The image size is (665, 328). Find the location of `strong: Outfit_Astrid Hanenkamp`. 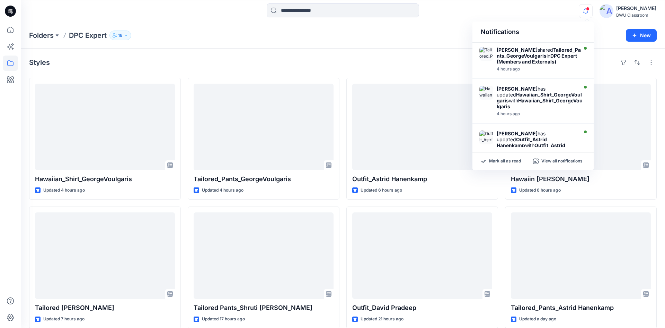

strong: Outfit_Astrid Hanenkamp is located at coordinates (522, 142).